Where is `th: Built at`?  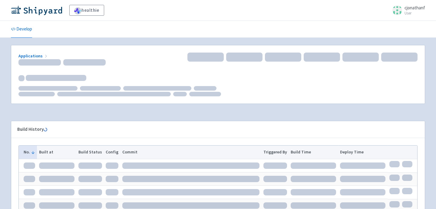
th: Built at is located at coordinates (57, 153).